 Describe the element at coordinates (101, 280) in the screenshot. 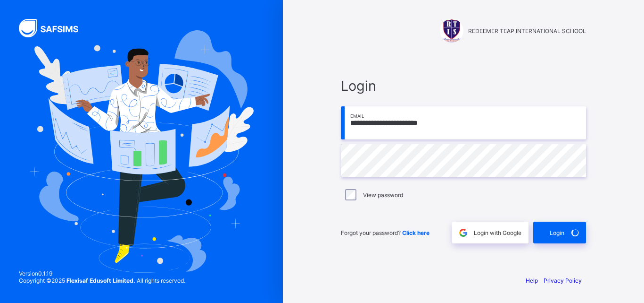

I see `strong: Flexisaf Edusoft Limited.` at that location.